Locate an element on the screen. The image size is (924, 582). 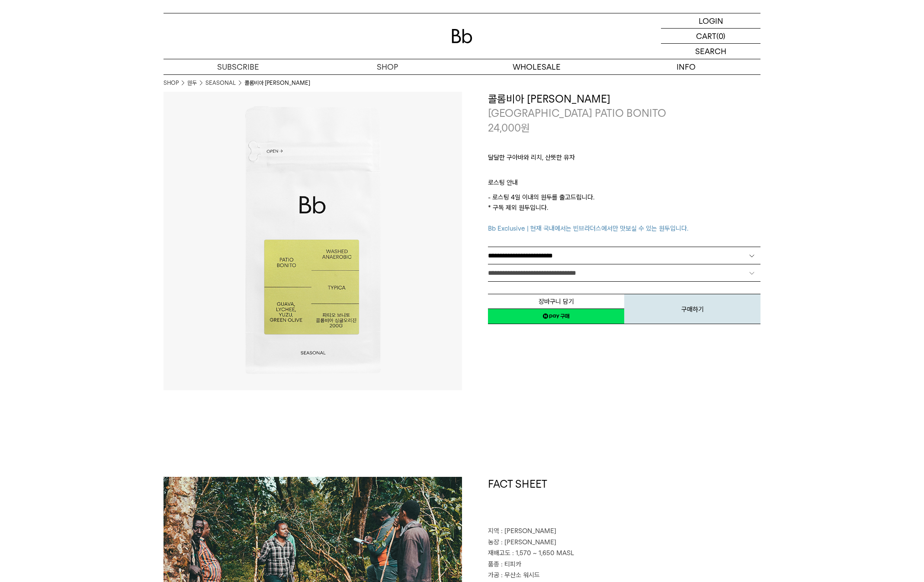
a: SUBSCRIBE is located at coordinates (238, 66).